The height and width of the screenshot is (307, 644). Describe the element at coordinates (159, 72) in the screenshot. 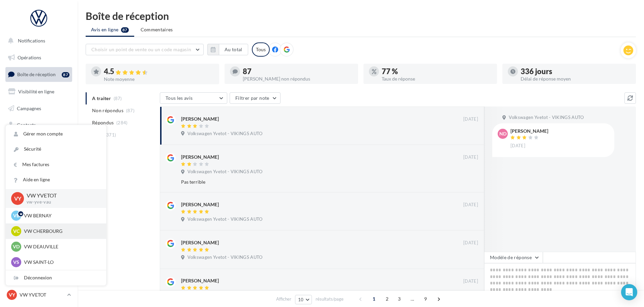

I see `div: 4.5` at that location.